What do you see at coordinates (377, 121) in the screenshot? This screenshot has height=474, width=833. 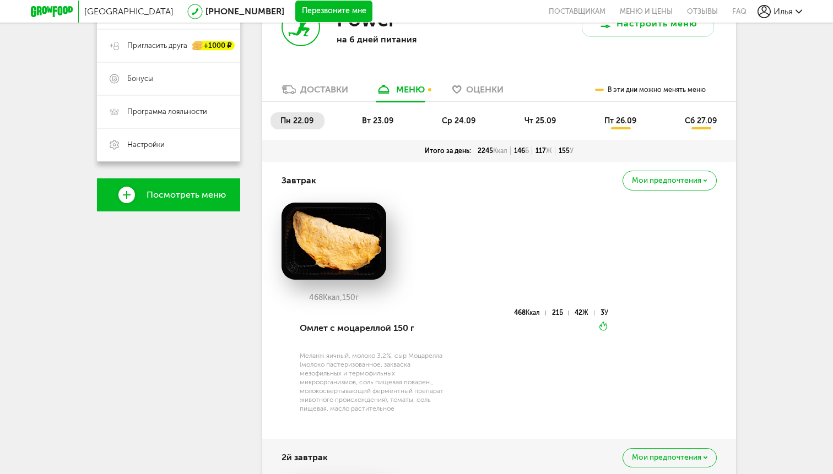 I see `span: вт 23.09` at bounding box center [377, 121].